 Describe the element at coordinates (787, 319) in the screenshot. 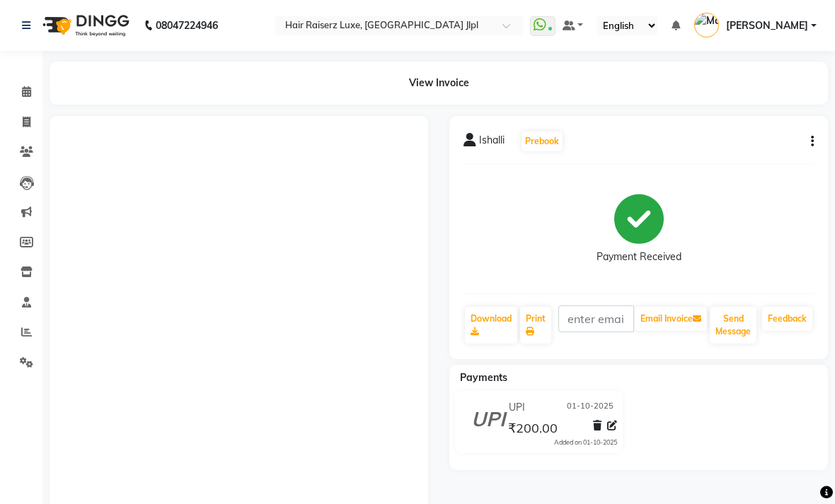

I see `a: Feedback` at that location.